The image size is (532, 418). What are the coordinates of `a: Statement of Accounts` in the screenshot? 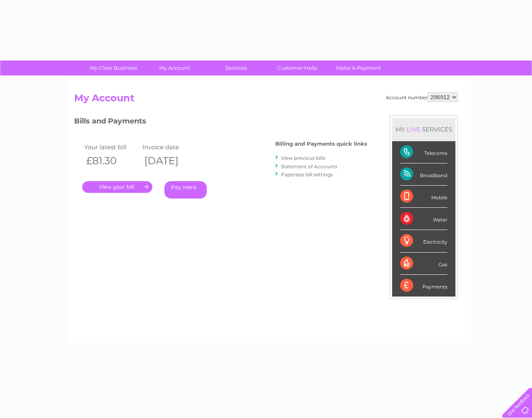 It's located at (309, 166).